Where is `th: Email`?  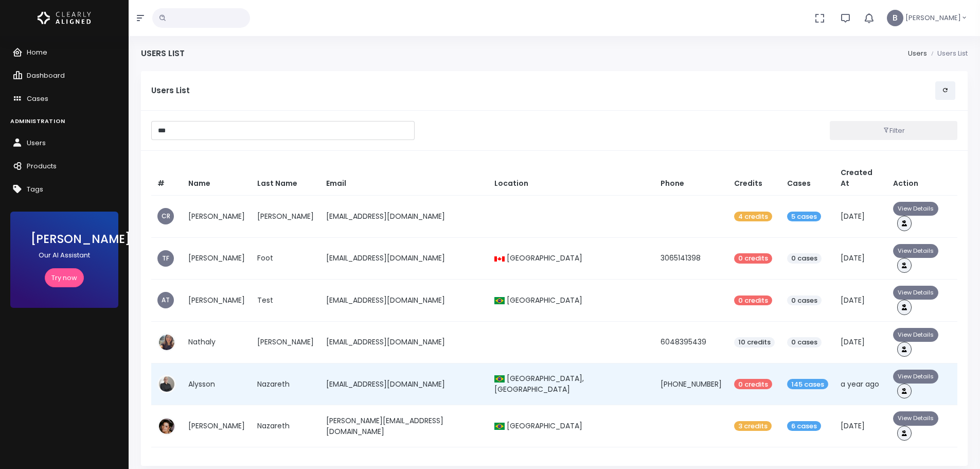 th: Email is located at coordinates (404, 178).